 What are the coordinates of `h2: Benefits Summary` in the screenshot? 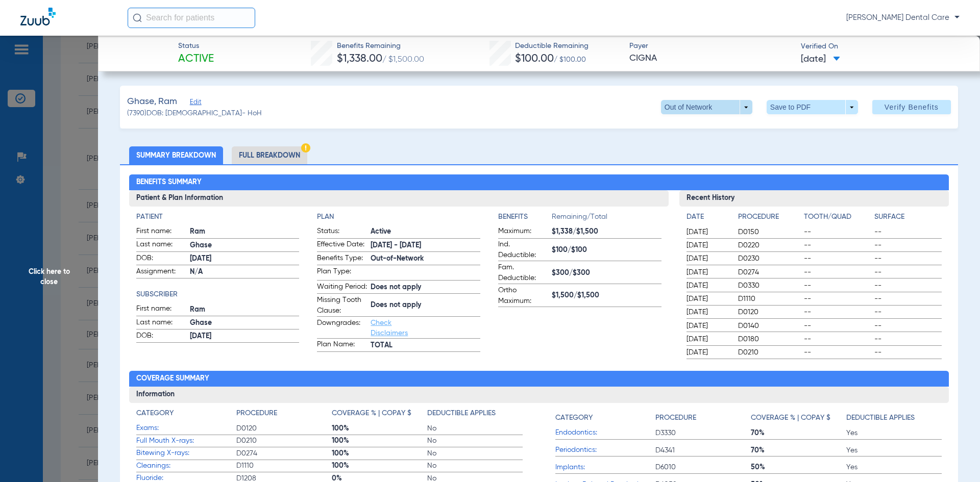 It's located at (539, 182).